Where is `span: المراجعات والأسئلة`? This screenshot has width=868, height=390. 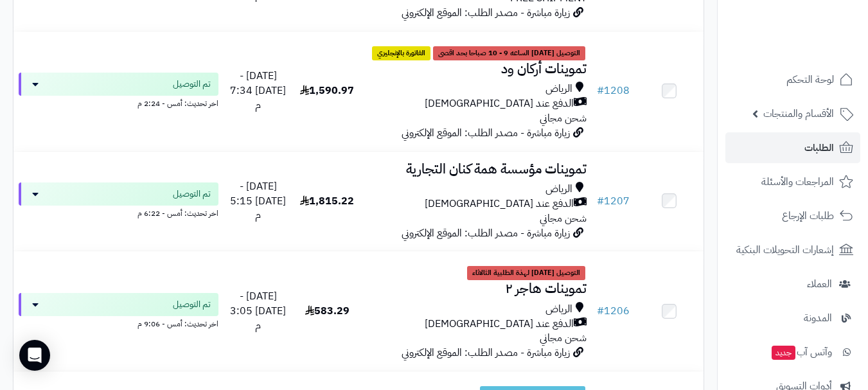
span: المراجعات والأسئلة is located at coordinates (797, 182).